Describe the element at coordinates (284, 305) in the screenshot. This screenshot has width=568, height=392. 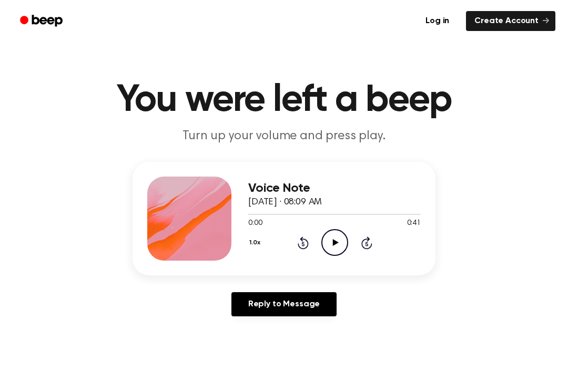
I see `a: Reply to Message` at that location.